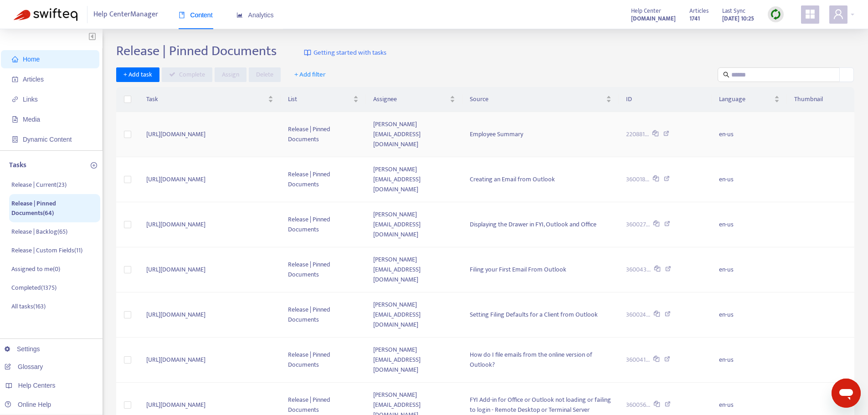 The height and width of the screenshot is (415, 868). Describe the element at coordinates (28, 306) in the screenshot. I see `p: All tasks ( 163 )` at that location.